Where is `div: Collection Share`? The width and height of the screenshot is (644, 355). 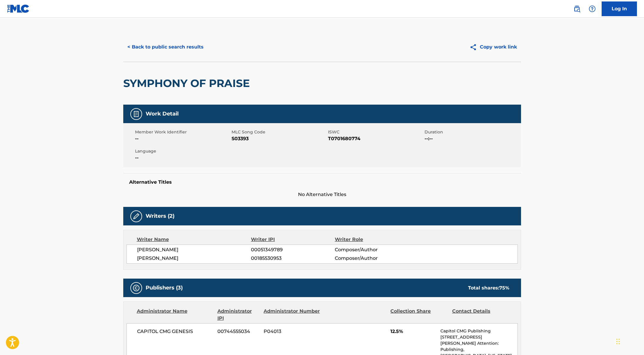
div: Collection Share is located at coordinates (419, 315).